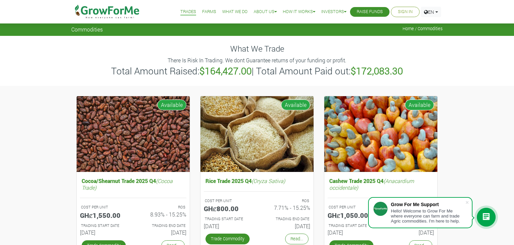  I want to click on span: Commodities, so click(87, 29).